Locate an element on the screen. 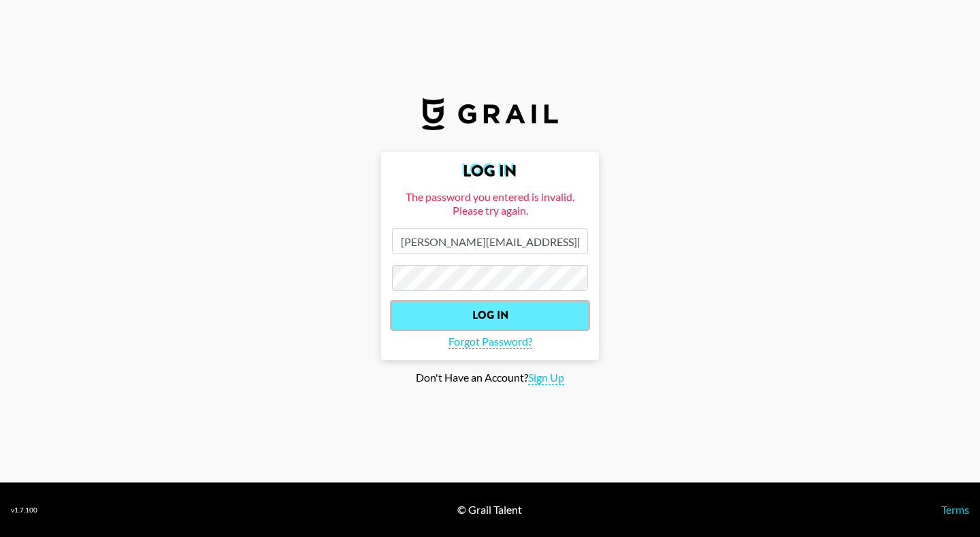 The width and height of the screenshot is (980, 537). div: v 1.7.100 is located at coordinates (23, 510).